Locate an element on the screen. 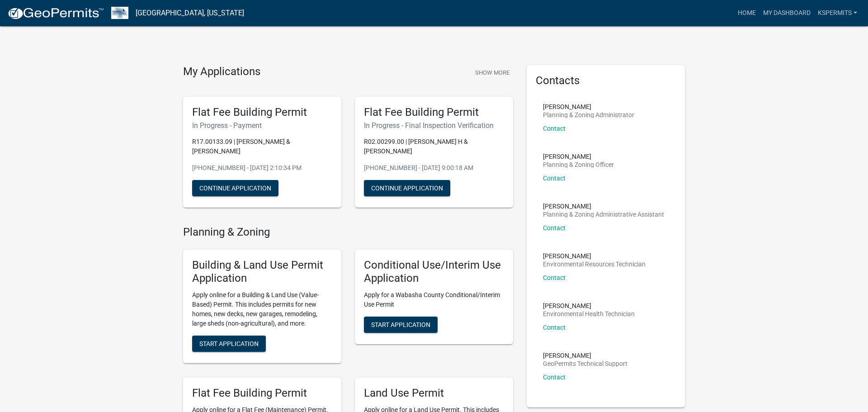 The height and width of the screenshot is (412, 868). p: Environmental Resources Technician is located at coordinates (594, 265).